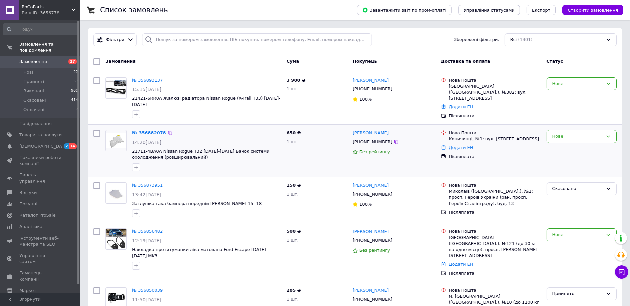  Describe the element at coordinates (489, 10) in the screenshot. I see `span: Управління статусами` at that location.